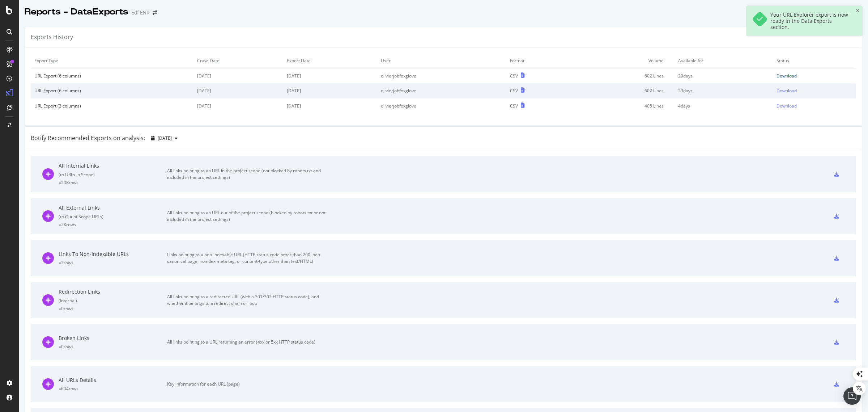 The height and width of the screenshot is (412, 868). I want to click on td: Export Type, so click(112, 60).